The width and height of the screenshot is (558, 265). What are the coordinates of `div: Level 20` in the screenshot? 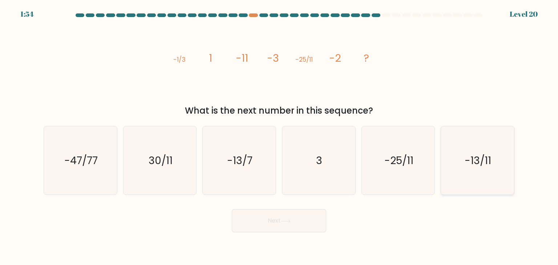 It's located at (523, 14).